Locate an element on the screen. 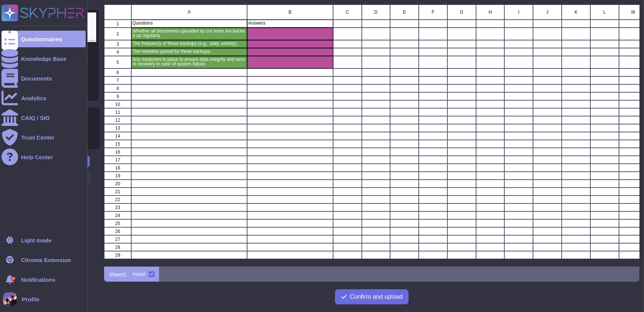 This screenshot has height=312, width=644. span: M is located at coordinates (633, 12).